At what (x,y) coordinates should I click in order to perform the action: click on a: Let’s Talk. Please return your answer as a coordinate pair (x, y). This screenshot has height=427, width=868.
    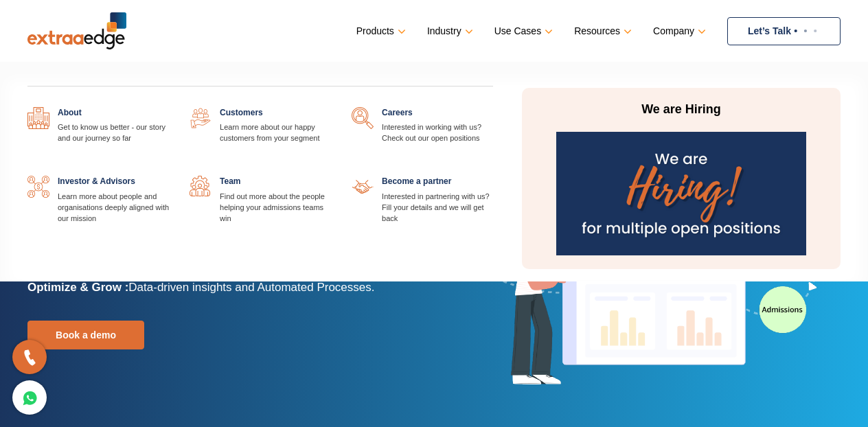
    Looking at the image, I should click on (783, 31).